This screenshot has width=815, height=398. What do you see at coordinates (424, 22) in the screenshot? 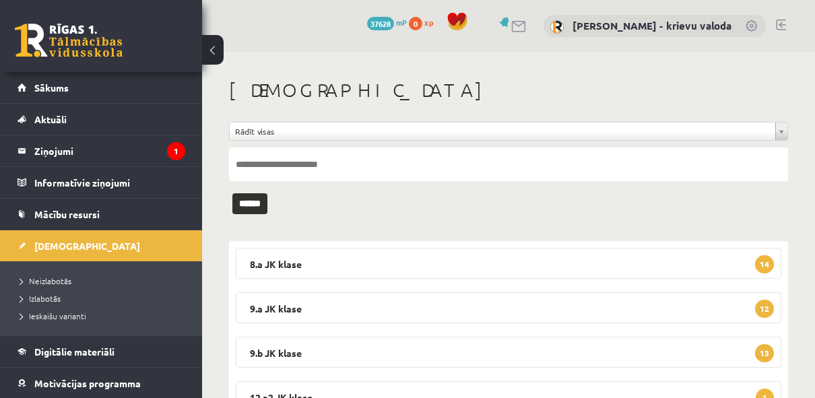
I see `a: 0 xp` at bounding box center [424, 22].